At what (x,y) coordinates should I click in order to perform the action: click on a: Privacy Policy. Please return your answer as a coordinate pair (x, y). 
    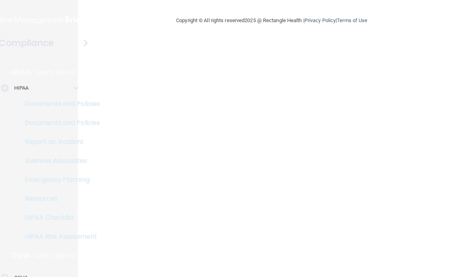
    Looking at the image, I should click on (320, 20).